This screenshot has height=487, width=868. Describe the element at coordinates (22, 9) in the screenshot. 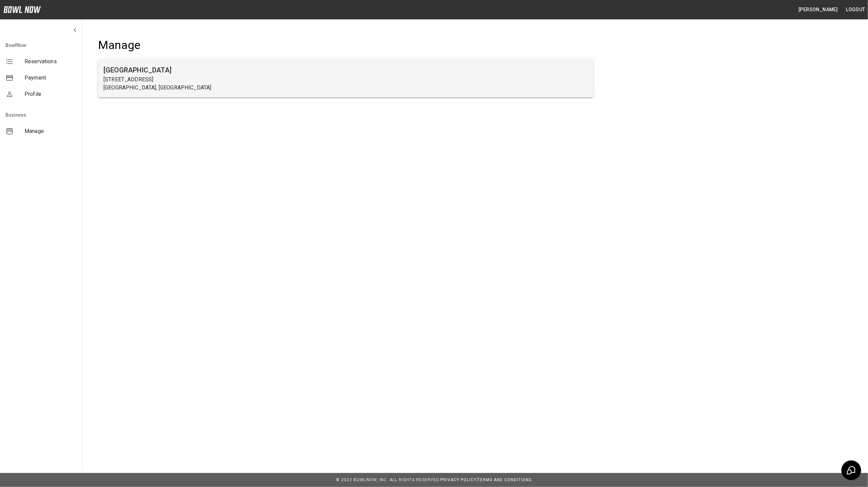

I see `img: logo` at that location.